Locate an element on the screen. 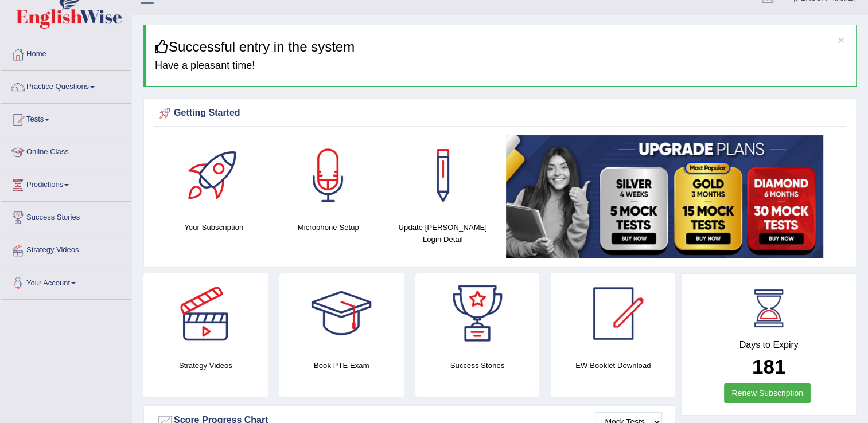 The height and width of the screenshot is (423, 868). a: Home is located at coordinates (66, 53).